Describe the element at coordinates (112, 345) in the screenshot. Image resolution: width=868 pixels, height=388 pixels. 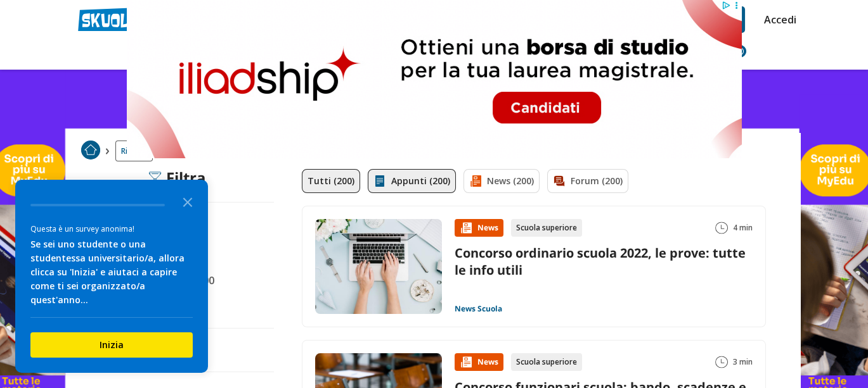
I see `button: Inizia` at that location.